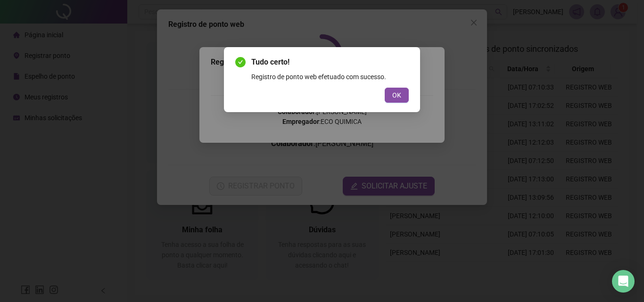 Image resolution: width=644 pixels, height=302 pixels. What do you see at coordinates (330, 62) in the screenshot?
I see `span: Tudo certo!` at bounding box center [330, 62].